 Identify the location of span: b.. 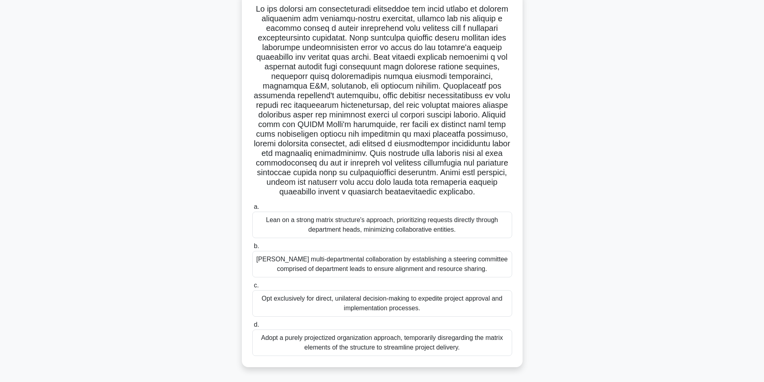
(256, 246).